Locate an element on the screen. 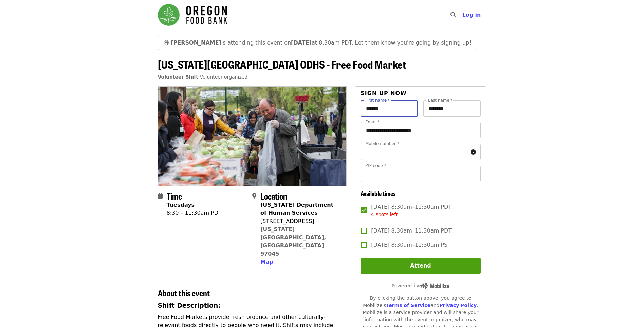 The height and width of the screenshot is (327, 644). img: Oregon City ODHS - Free Food Market organized by Oregon Food Bank is located at coordinates (252, 136).